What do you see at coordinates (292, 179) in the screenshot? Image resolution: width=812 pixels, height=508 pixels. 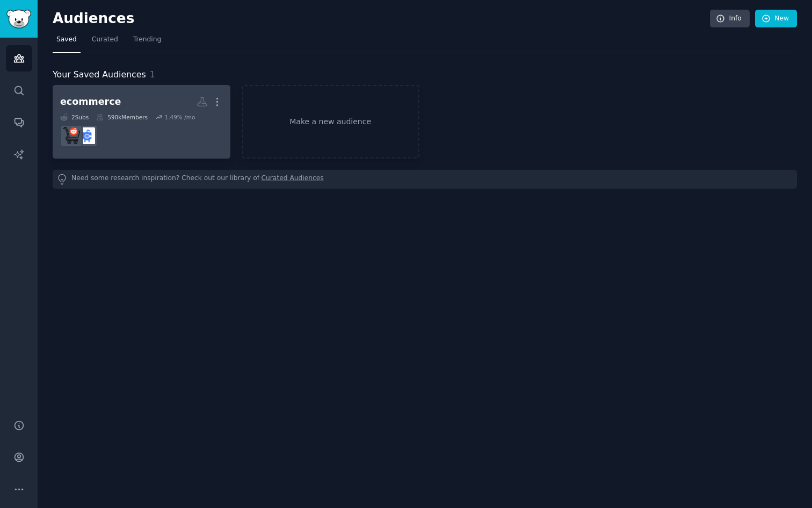 I see `a: Curated Audiences` at bounding box center [292, 179].